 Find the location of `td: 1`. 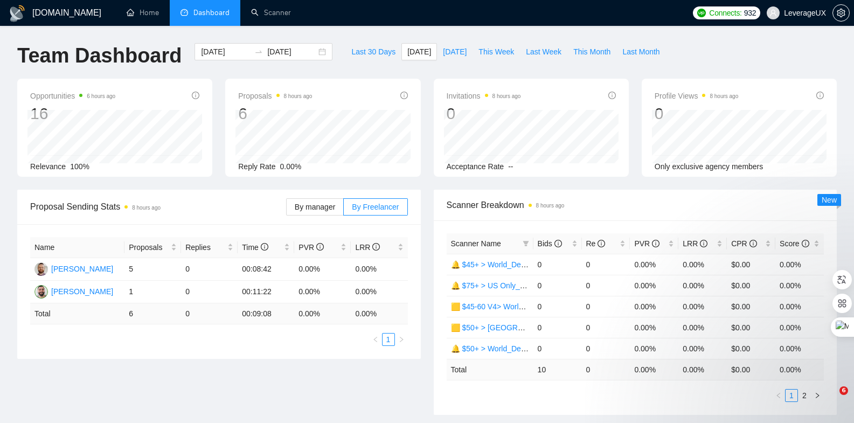

td: 1 is located at coordinates (152, 292).